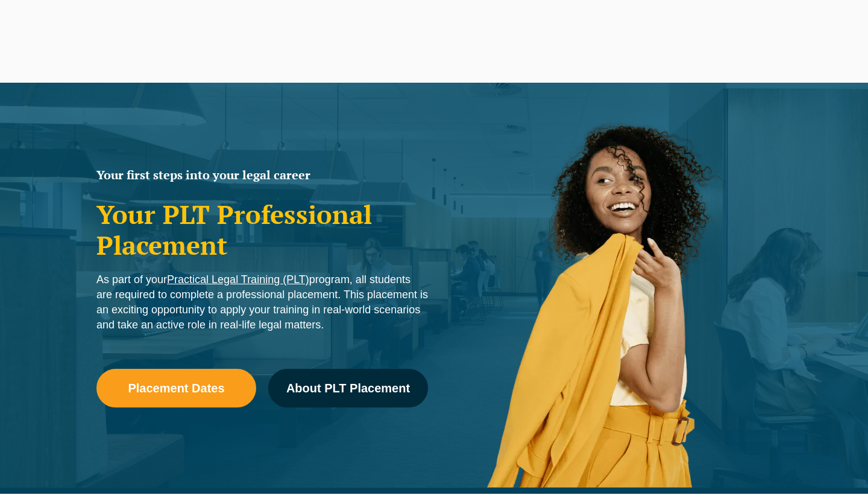 The height and width of the screenshot is (495, 868). What do you see at coordinates (176, 388) in the screenshot?
I see `a: Placement Dates` at bounding box center [176, 388].